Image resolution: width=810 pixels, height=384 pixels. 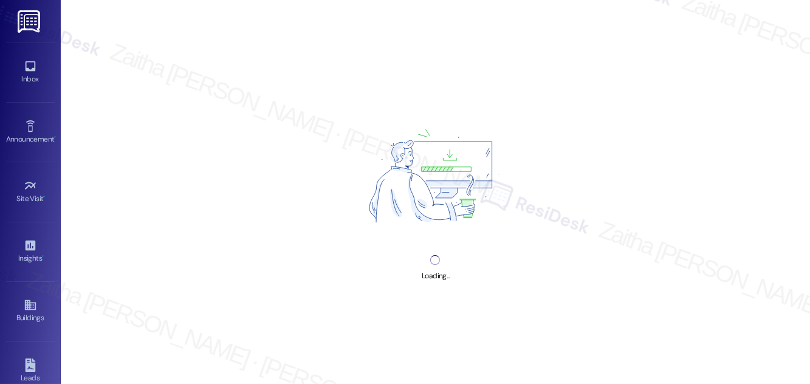 What do you see at coordinates (30, 252) in the screenshot?
I see `a: Insights •` at bounding box center [30, 252].